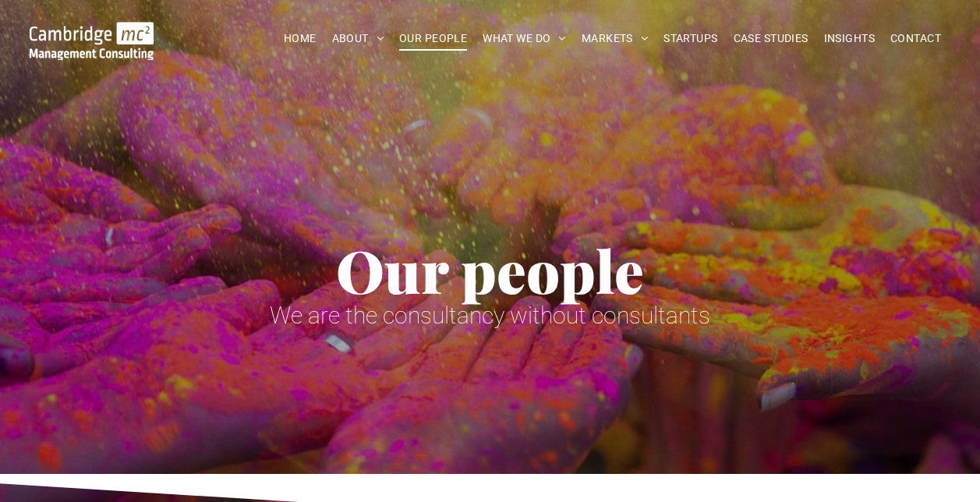 The width and height of the screenshot is (980, 502). Describe the element at coordinates (432, 39) in the screenshot. I see `a: OUR PEOPLE` at that location.